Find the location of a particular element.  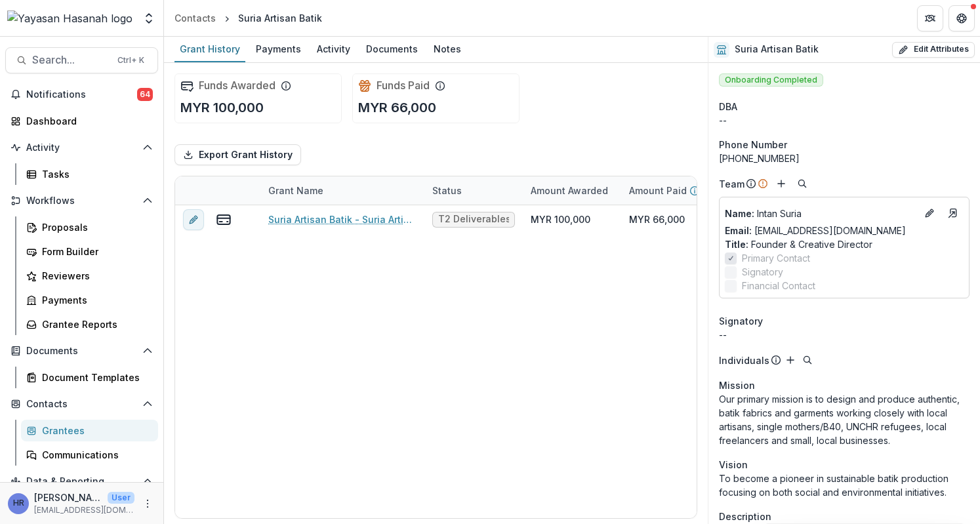

p: Team is located at coordinates (732, 184).